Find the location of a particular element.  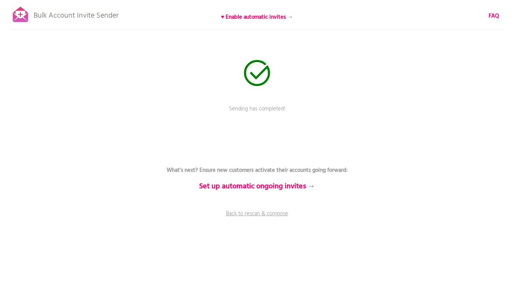

b: FAQ is located at coordinates (494, 16).